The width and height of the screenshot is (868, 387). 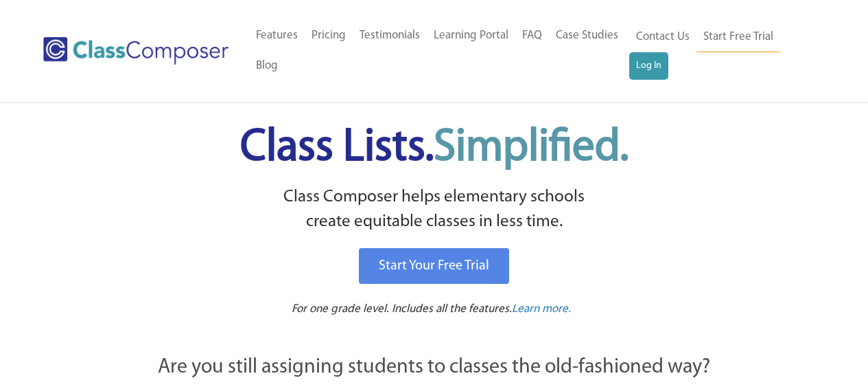 What do you see at coordinates (649, 66) in the screenshot?
I see `a: Log In` at bounding box center [649, 66].